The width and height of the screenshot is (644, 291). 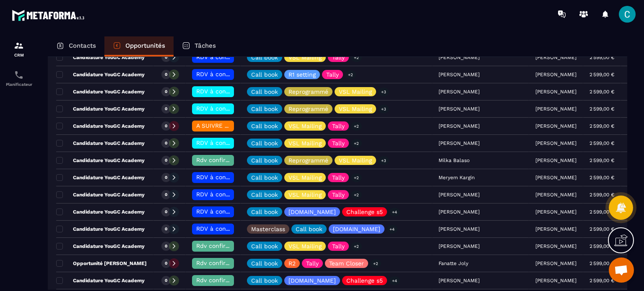 What do you see at coordinates (268, 229) in the screenshot?
I see `p: Masterclass` at bounding box center [268, 229].